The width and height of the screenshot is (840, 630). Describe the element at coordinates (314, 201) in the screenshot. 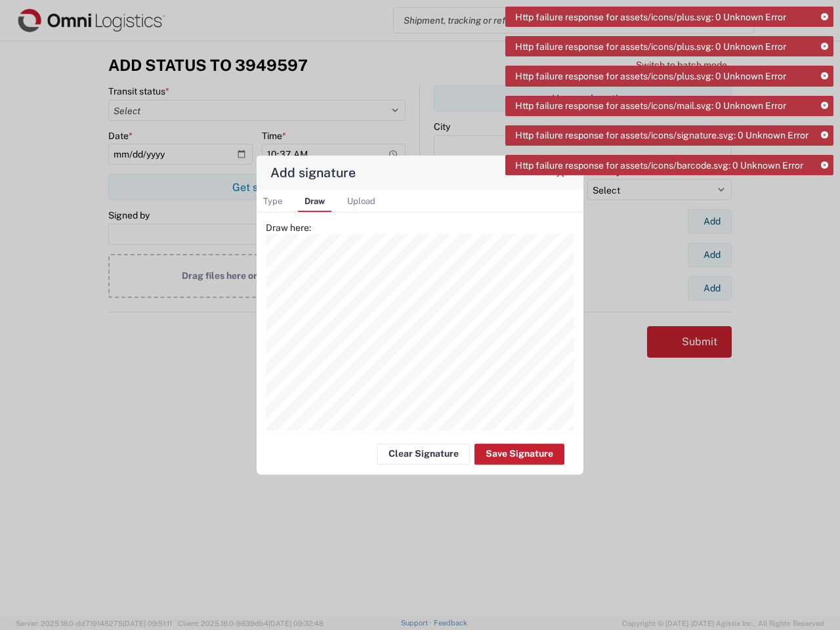

I see `span: Draw` at that location.